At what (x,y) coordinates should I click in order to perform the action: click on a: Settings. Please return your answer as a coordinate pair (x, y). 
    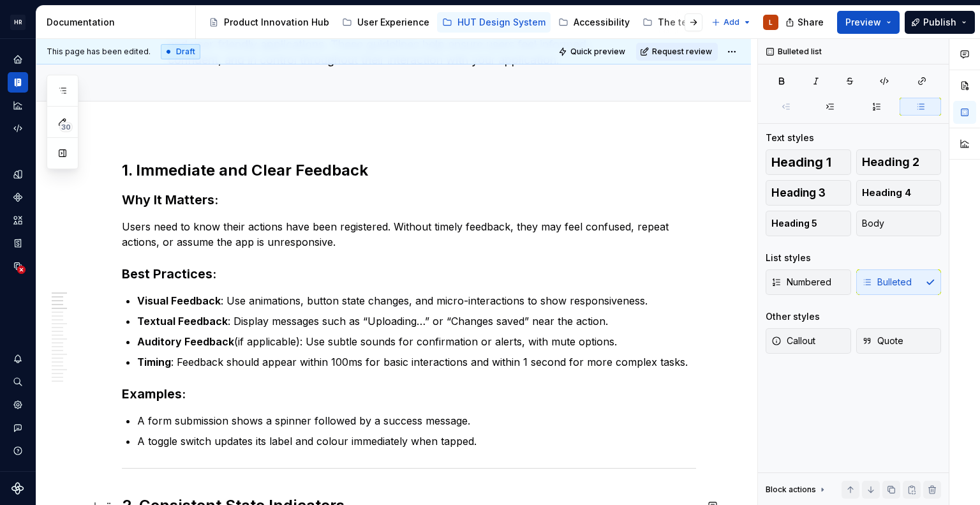
    Looking at the image, I should click on (18, 404).